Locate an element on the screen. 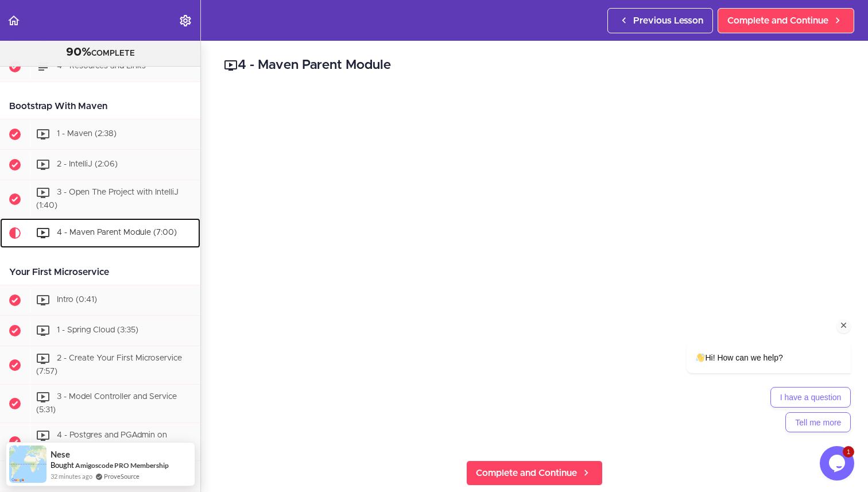 The height and width of the screenshot is (492, 868). svg: Back to course curriculum is located at coordinates (14, 20).